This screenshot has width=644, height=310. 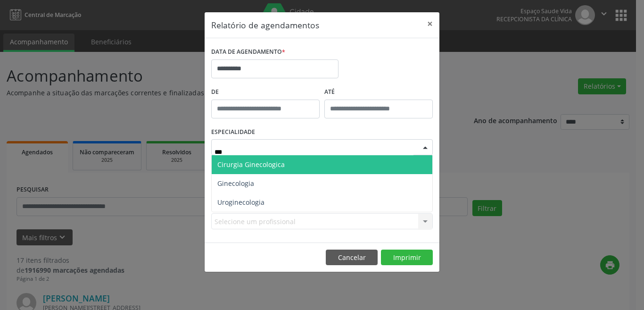 What do you see at coordinates (379, 92) in the screenshot?
I see `label: ATÉ` at bounding box center [379, 92].